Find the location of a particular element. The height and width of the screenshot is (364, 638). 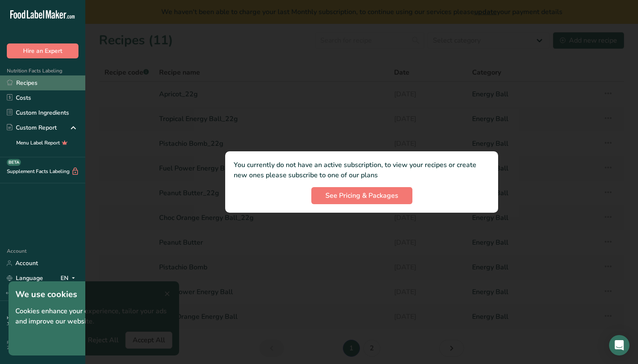

button: Reject All is located at coordinates (103, 340).